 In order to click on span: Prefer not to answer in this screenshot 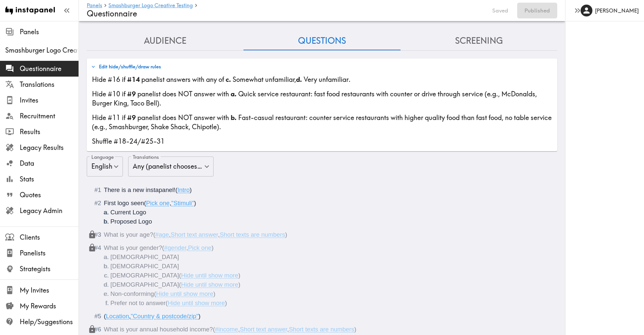, I will do `click(138, 303)`.